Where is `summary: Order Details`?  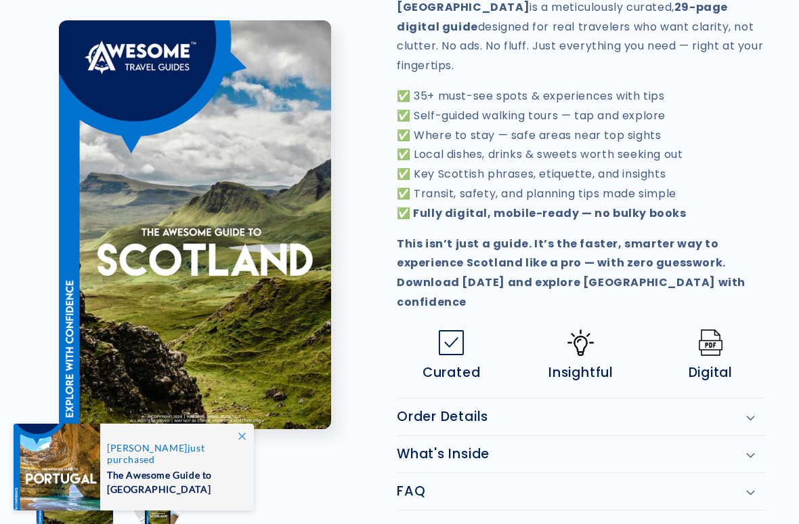 summary: Order Details is located at coordinates (581, 417).